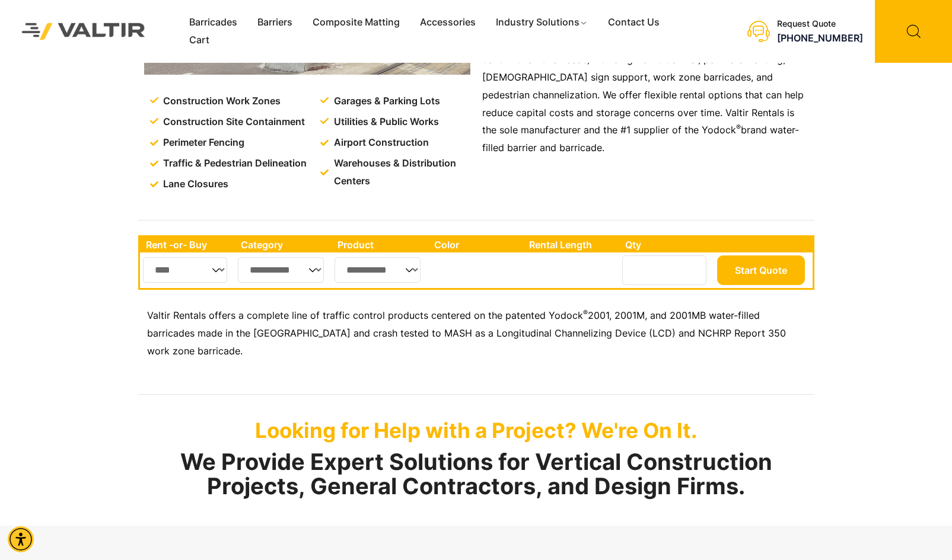  Describe the element at coordinates (213, 23) in the screenshot. I see `a: Barricades` at that location.